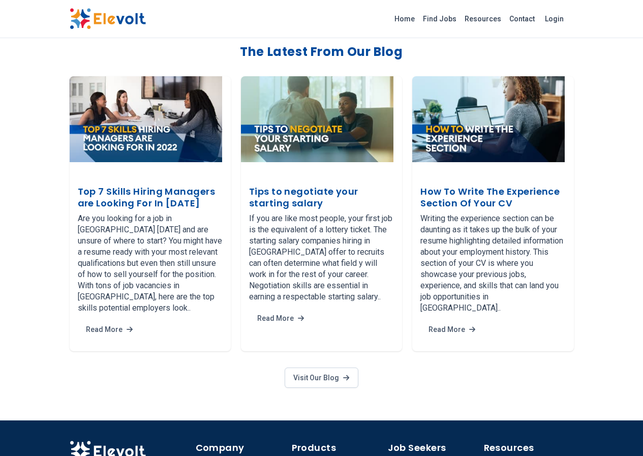 This screenshot has width=643, height=456. I want to click on h3: Tips to negotiate your starting salary, so click(321, 197).